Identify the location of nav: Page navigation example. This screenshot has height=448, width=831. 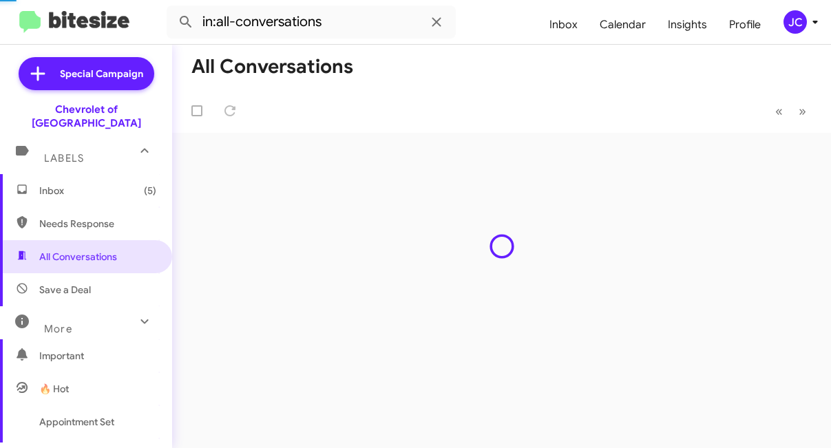
(791, 111).